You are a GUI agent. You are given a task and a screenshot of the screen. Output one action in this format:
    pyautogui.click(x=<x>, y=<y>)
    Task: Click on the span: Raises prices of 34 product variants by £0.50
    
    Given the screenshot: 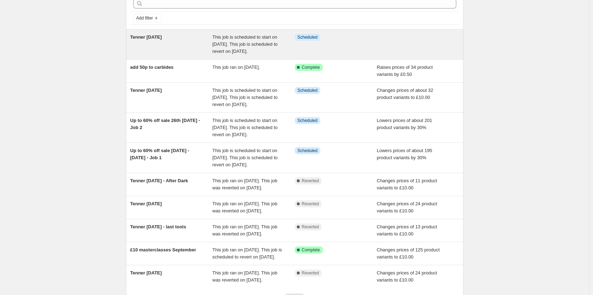 What is the action you would take?
    pyautogui.click(x=405, y=71)
    